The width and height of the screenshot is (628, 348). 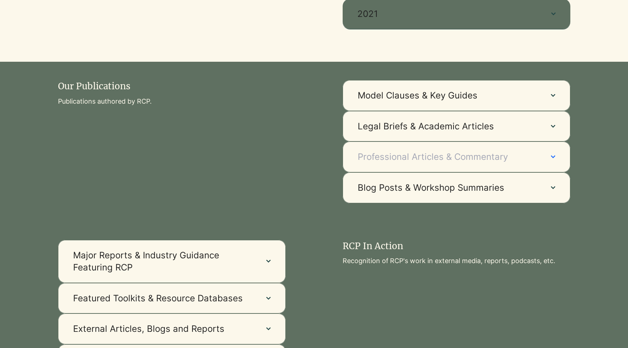 I want to click on span: Professional Articles & Commentary, so click(x=447, y=157).